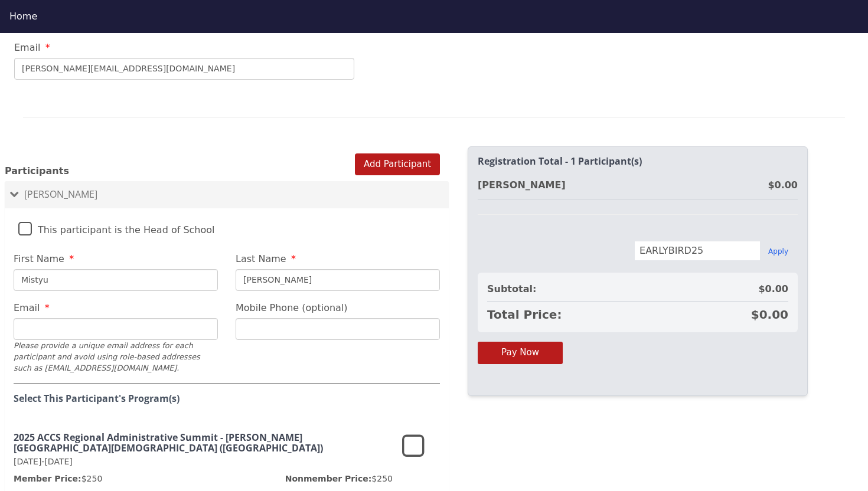 This screenshot has height=491, width=868. Describe the element at coordinates (36, 171) in the screenshot. I see `span: Participants` at that location.